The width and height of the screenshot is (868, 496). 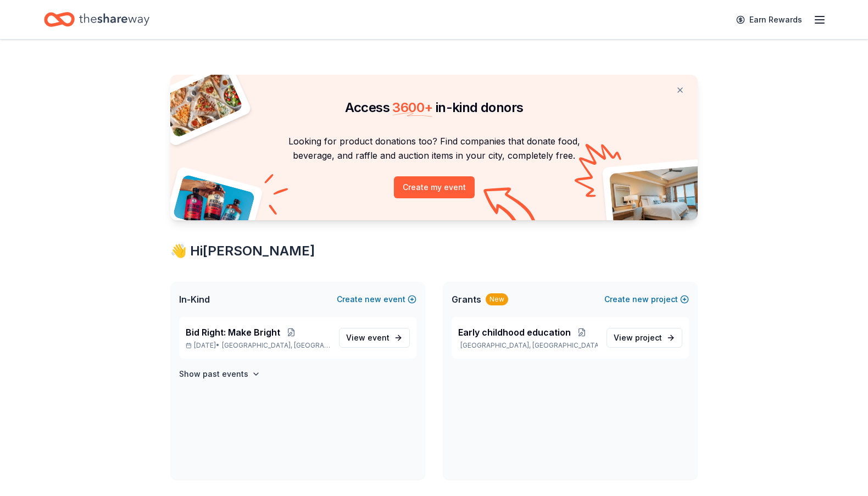 What do you see at coordinates (467, 299) in the screenshot?
I see `span: Grants` at bounding box center [467, 299].